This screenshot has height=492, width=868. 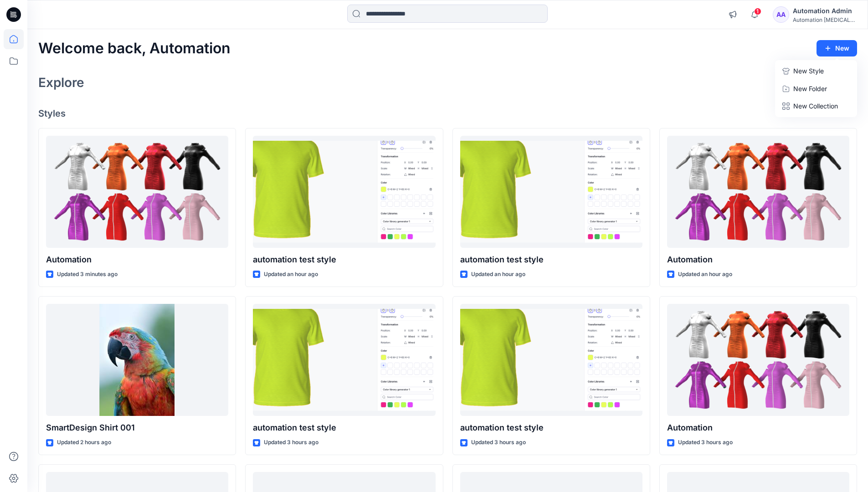 I want to click on h2: Explore, so click(x=61, y=82).